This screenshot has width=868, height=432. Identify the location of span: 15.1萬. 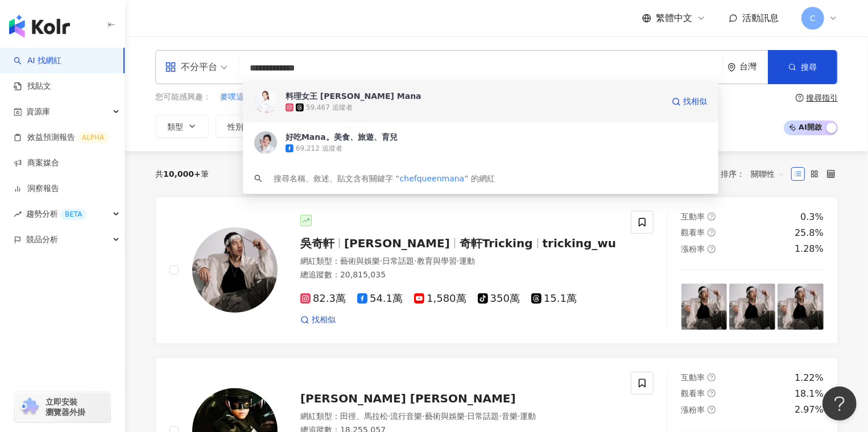
(554, 299).